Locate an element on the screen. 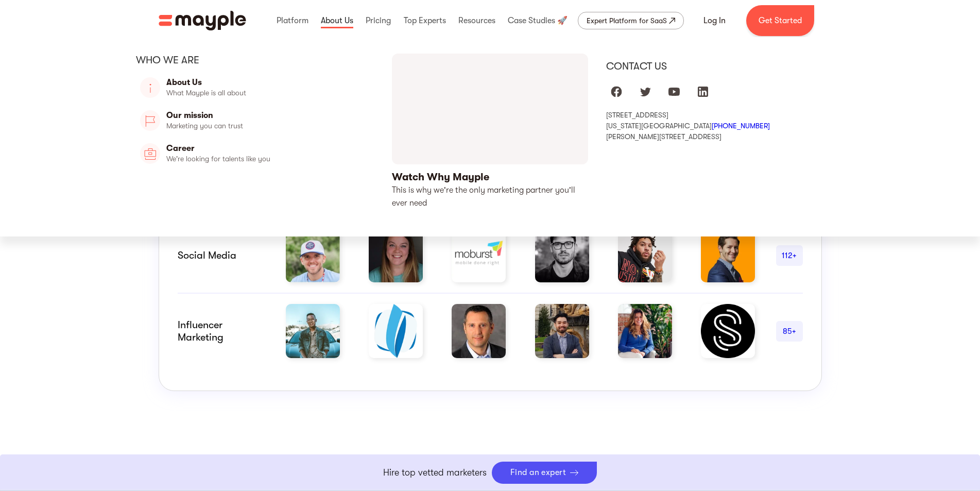 The height and width of the screenshot is (491, 980). div: Expert Platform for SaaS is located at coordinates (627, 21).